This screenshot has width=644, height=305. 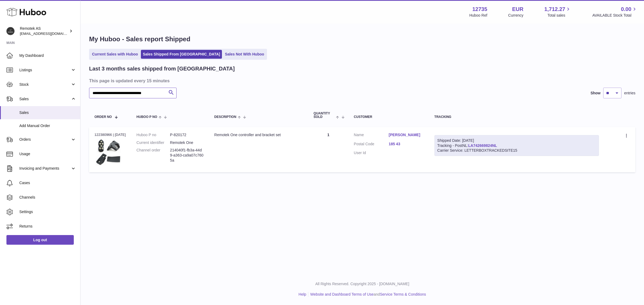 I want to click on span: Channels, so click(x=48, y=197).